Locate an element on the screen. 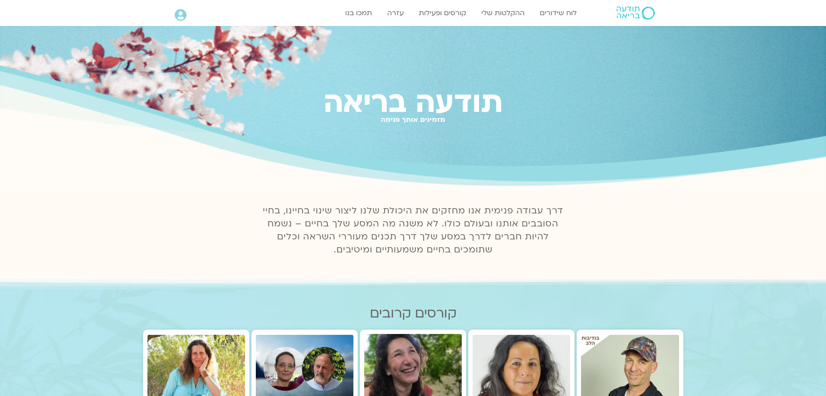  a: תמכו בנו is located at coordinates (358, 13).